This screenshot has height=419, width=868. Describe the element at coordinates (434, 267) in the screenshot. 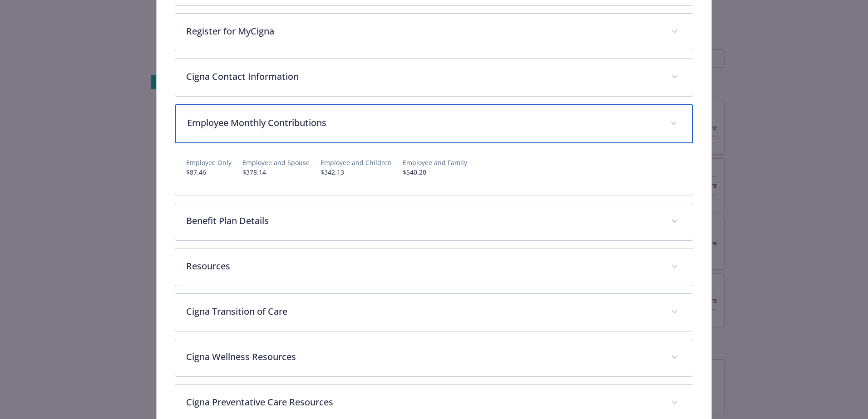

I see `div: Resources` at that location.